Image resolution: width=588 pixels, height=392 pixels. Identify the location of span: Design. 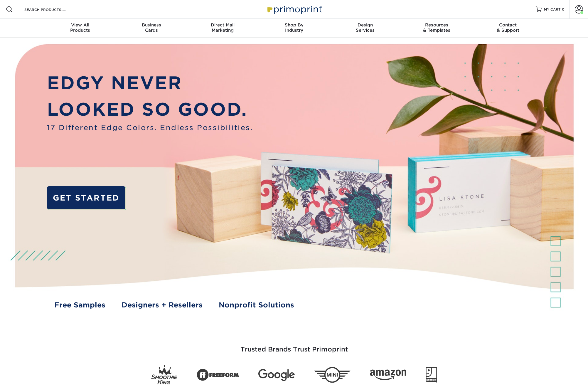
(365, 25).